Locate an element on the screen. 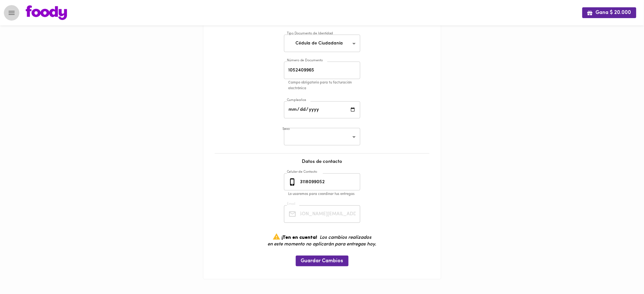 This screenshot has width=644, height=294. label: Sexo is located at coordinates (286, 129).